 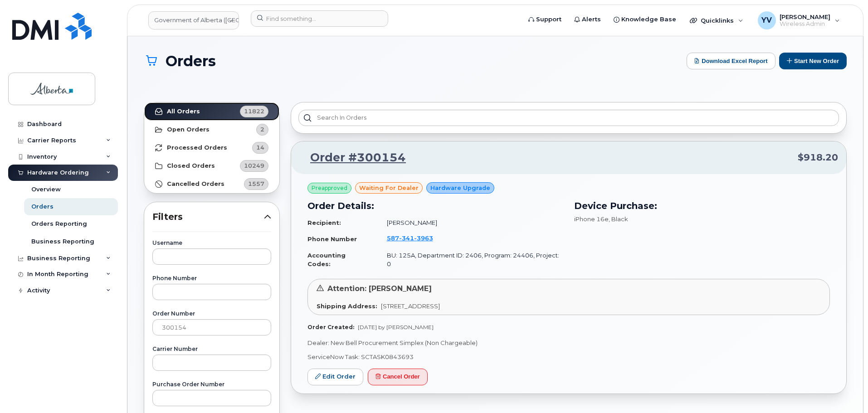 I want to click on label: Phone Number, so click(x=212, y=278).